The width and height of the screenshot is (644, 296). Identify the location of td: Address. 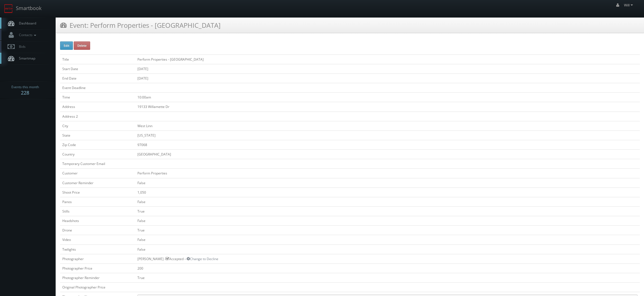
(98, 107).